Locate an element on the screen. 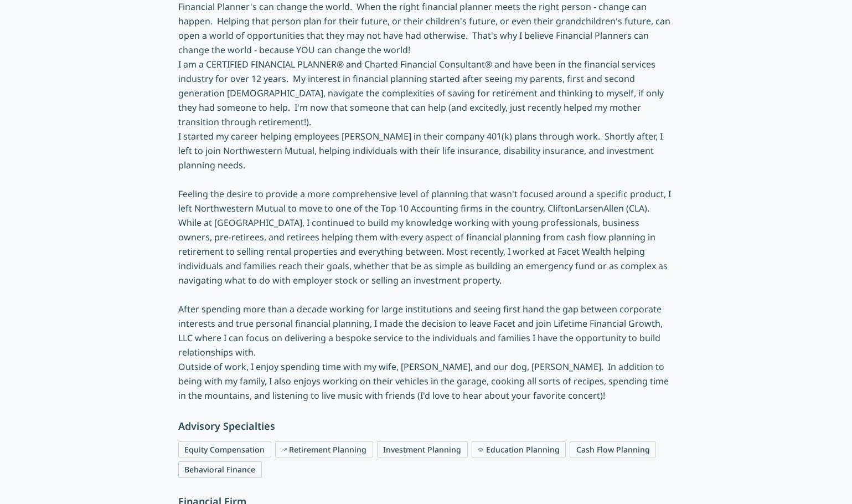 Image resolution: width=852 pixels, height=504 pixels. span: Education Planning is located at coordinates (519, 449).